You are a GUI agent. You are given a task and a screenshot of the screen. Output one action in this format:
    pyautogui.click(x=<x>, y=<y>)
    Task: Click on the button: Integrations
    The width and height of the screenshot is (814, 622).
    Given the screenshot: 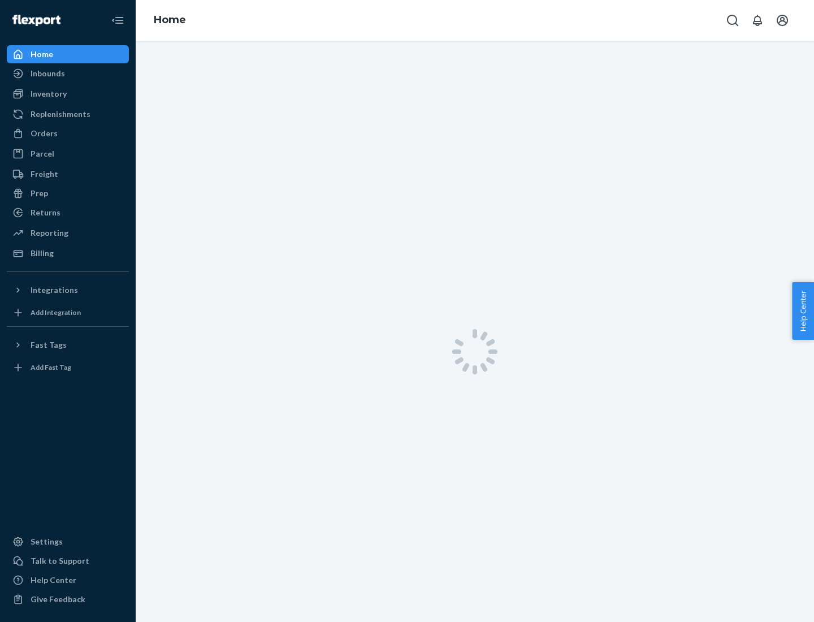 What is the action you would take?
    pyautogui.click(x=68, y=290)
    